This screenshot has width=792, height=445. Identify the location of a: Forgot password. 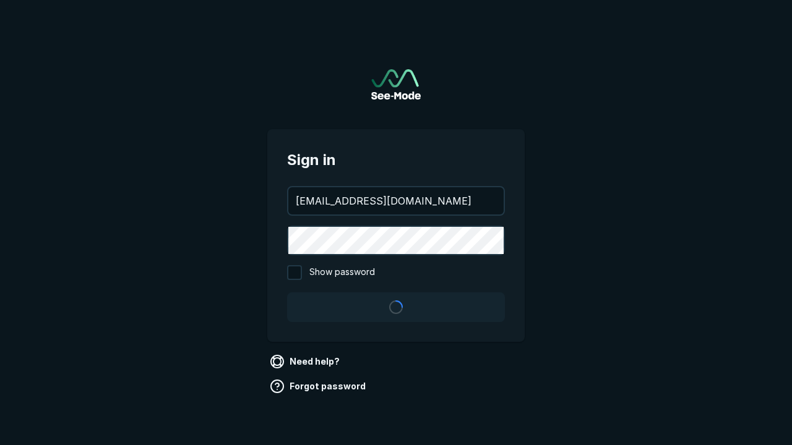
(319, 387).